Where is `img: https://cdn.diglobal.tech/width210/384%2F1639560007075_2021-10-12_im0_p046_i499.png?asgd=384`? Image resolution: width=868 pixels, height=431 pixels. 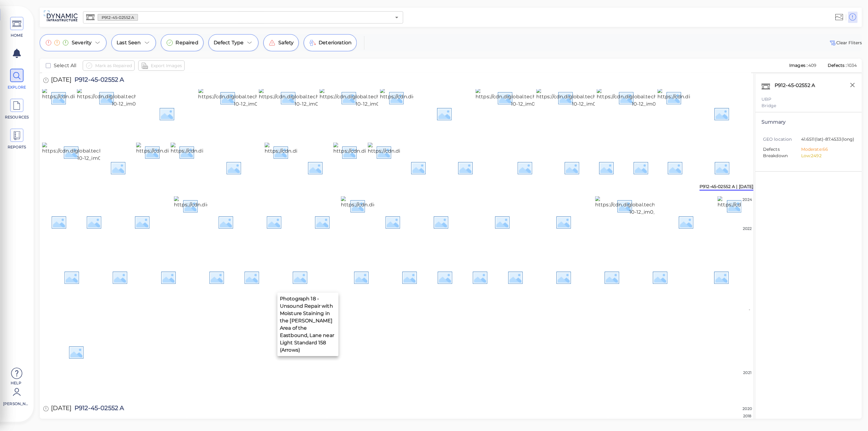
img: https://cdn.diglobal.tech/width210/384%2F1639560007075_2021-10-12_im0_p046_i499.png?asgd=384 is located at coordinates (508, 166).